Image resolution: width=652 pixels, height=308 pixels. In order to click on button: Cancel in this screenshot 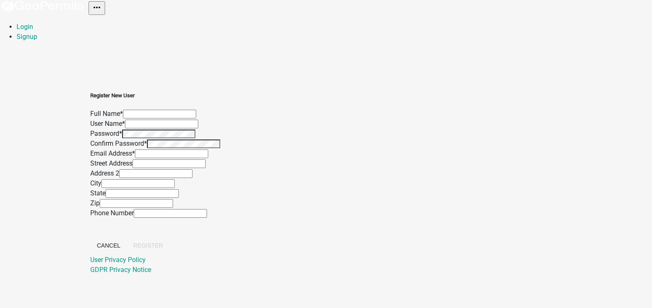, I will do `click(108, 246)`.